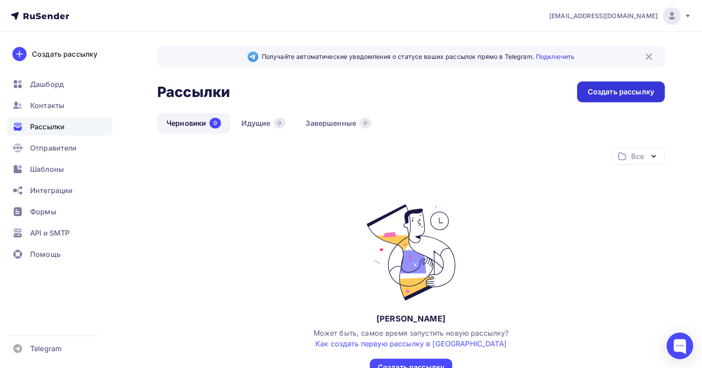 Image resolution: width=702 pixels, height=368 pixels. I want to click on div: Все, so click(637, 156).